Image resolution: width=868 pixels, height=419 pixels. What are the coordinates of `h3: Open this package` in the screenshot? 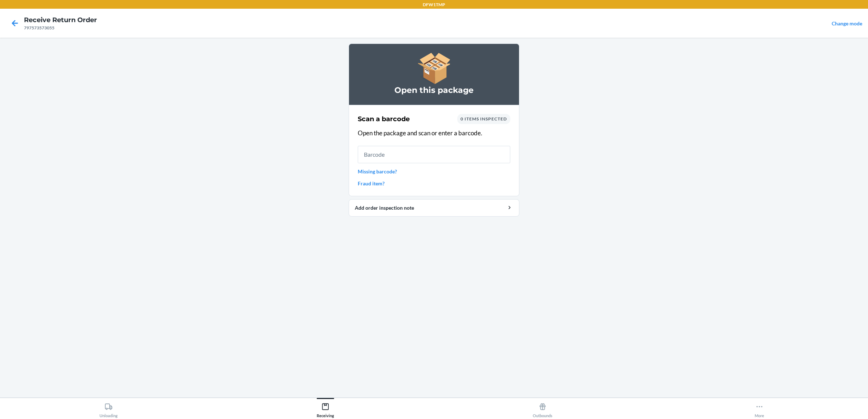 It's located at (434, 90).